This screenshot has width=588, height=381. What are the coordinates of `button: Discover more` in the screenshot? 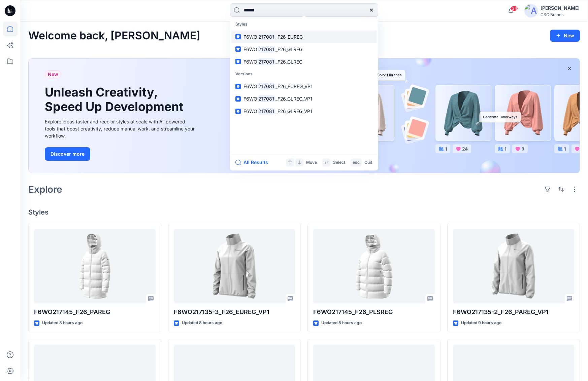 It's located at (67, 154).